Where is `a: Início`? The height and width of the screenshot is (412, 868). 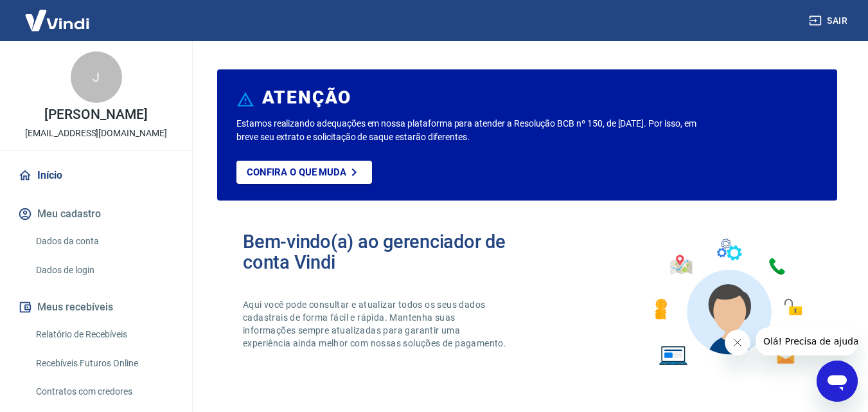
a: Início is located at coordinates (96, 175).